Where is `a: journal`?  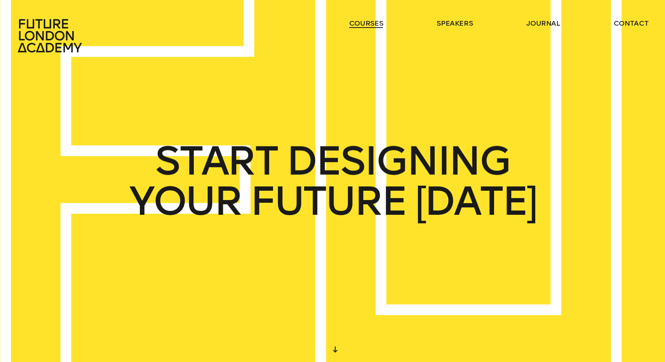
a: journal is located at coordinates (543, 23).